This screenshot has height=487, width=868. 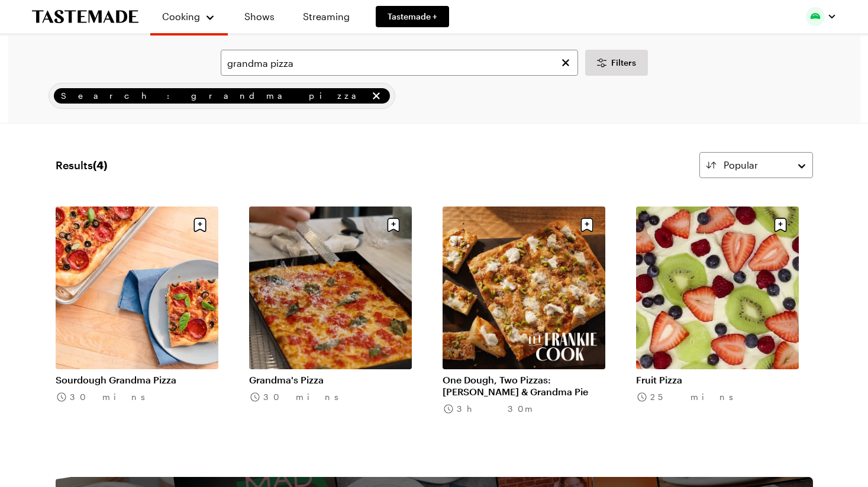 I want to click on button: Popular, so click(x=756, y=165).